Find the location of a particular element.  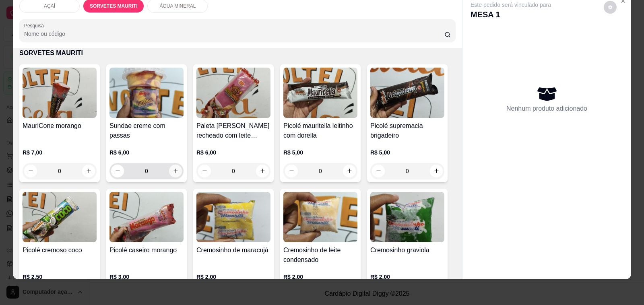

h4: Cremosinho de leite condensado is located at coordinates (320, 255).